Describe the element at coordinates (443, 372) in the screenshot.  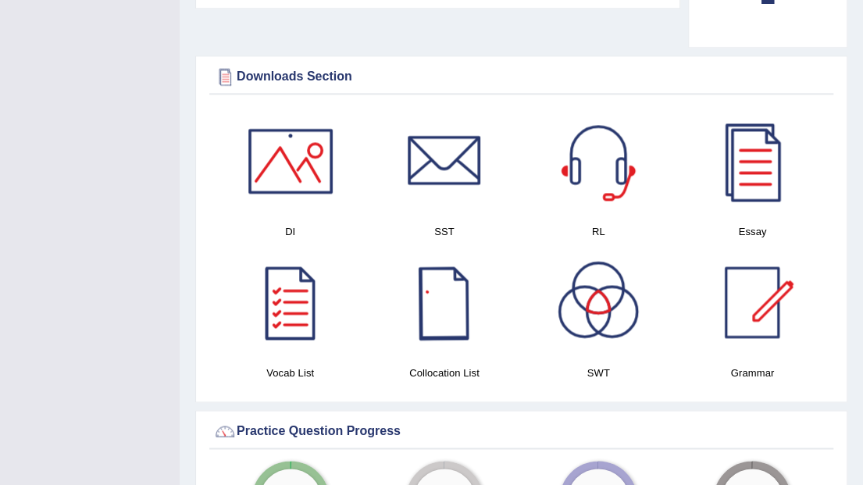
I see `h4: Collocation List` at that location.